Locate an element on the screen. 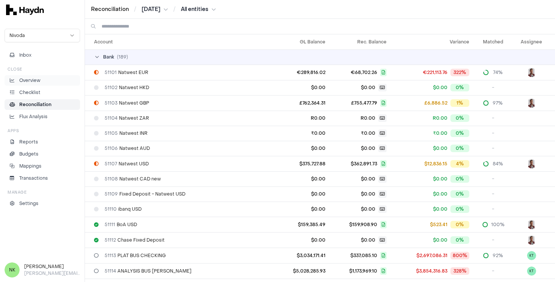 Image resolution: width=555 pixels, height=282 pixels. span: Natwest INR is located at coordinates (126, 133).